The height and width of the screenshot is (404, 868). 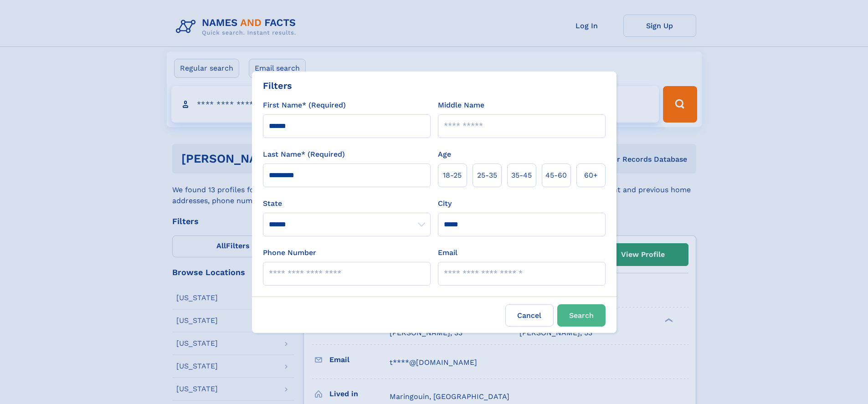 What do you see at coordinates (448, 253) in the screenshot?
I see `label: Email` at bounding box center [448, 253].